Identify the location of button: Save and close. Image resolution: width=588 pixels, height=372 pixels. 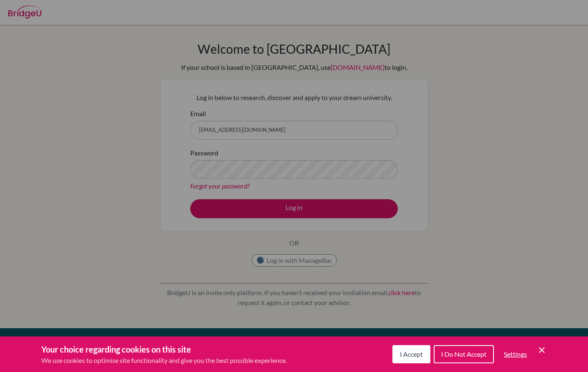
(542, 350).